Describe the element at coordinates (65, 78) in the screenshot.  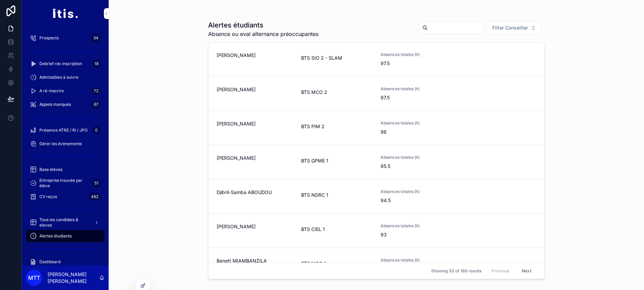
I see `a: Admissibles à suivre` at that location.